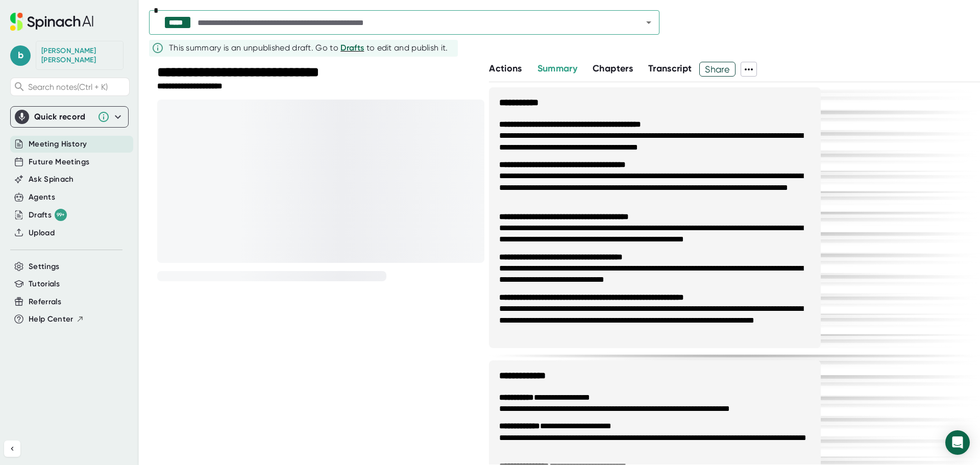 The width and height of the screenshot is (980, 465). Describe the element at coordinates (558, 69) in the screenshot. I see `span: Summary` at that location.